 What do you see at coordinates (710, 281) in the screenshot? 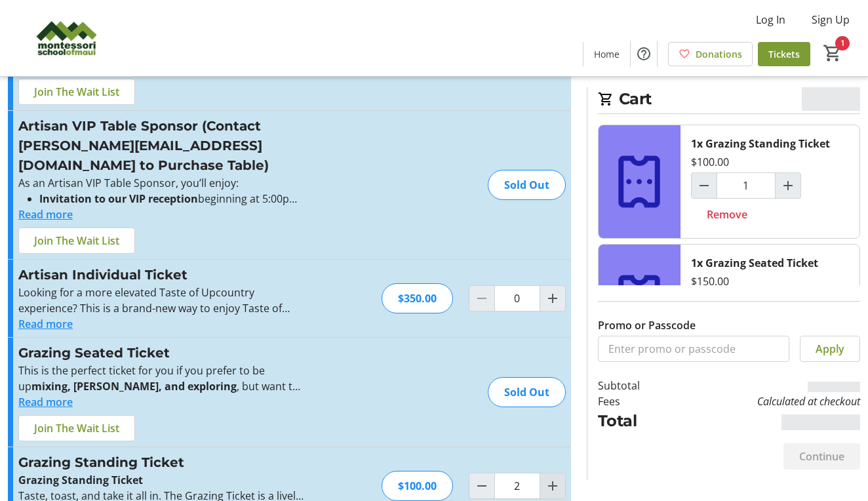
I see `div: $150.00` at bounding box center [710, 281].